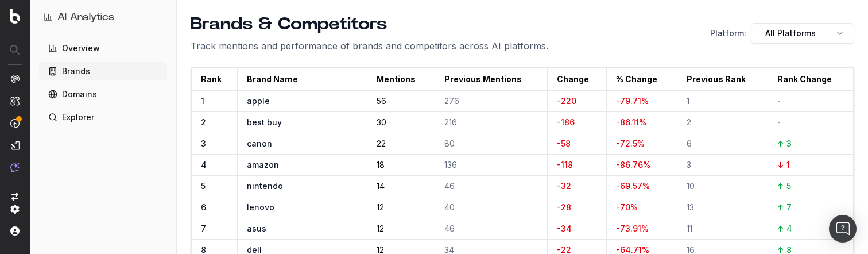 The height and width of the screenshot is (254, 868). What do you see at coordinates (565, 228) in the screenshot?
I see `span: -34` at bounding box center [565, 228].